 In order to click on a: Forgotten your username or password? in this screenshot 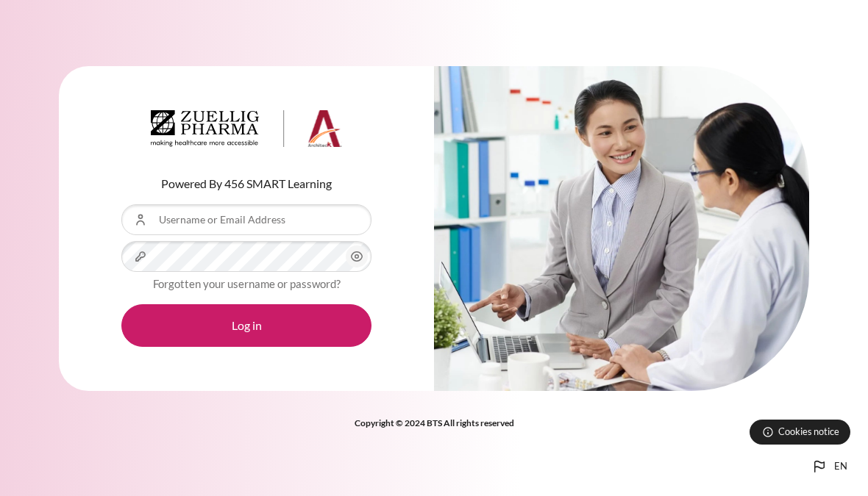, I will do `click(246, 284)`.